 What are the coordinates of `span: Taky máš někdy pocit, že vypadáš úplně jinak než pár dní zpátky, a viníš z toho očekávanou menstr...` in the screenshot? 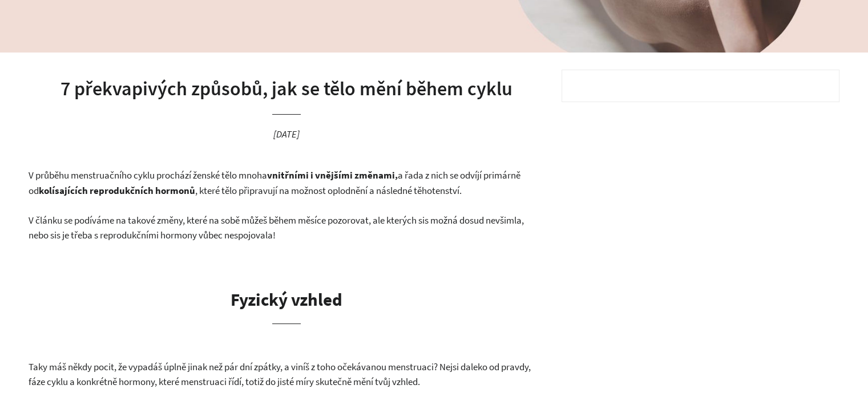 It's located at (280, 374).